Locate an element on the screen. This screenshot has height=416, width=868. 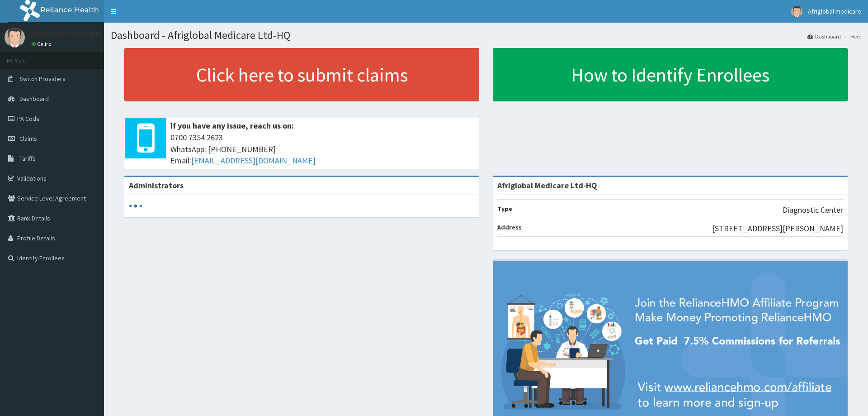
span: Switch Providers is located at coordinates (42, 79).